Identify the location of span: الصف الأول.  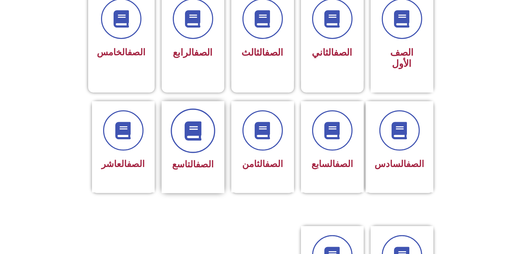
(402, 58).